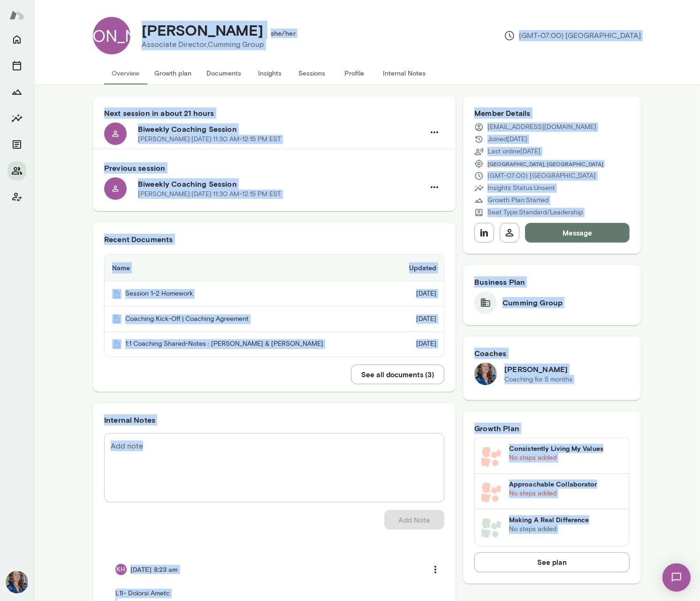  Describe the element at coordinates (397, 375) in the screenshot. I see `button: See all documents (3)` at that location.